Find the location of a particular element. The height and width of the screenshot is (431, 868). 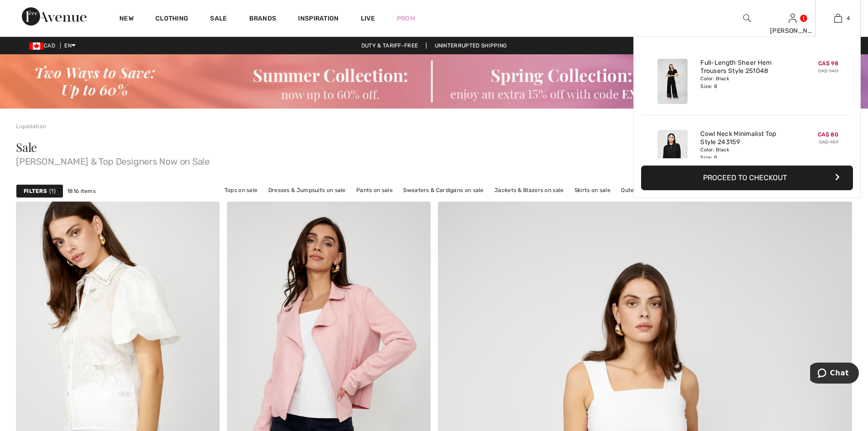

strong: Filters is located at coordinates (35, 191).